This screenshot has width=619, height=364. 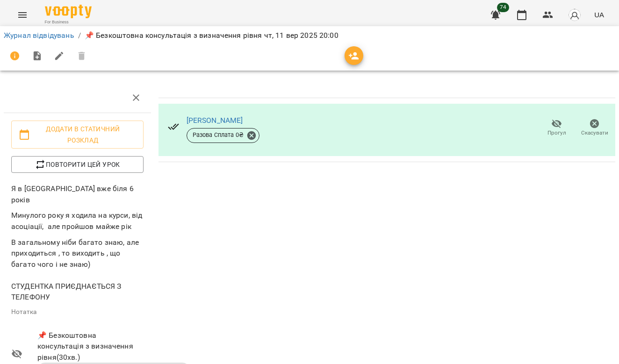 I want to click on span: Повторити цей урок, so click(x=77, y=165).